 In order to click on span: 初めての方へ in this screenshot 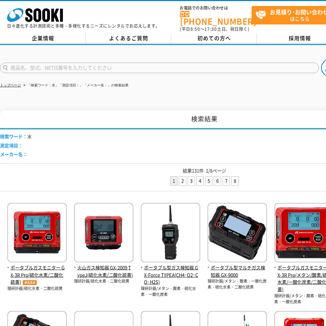, I will do `click(214, 38)`.